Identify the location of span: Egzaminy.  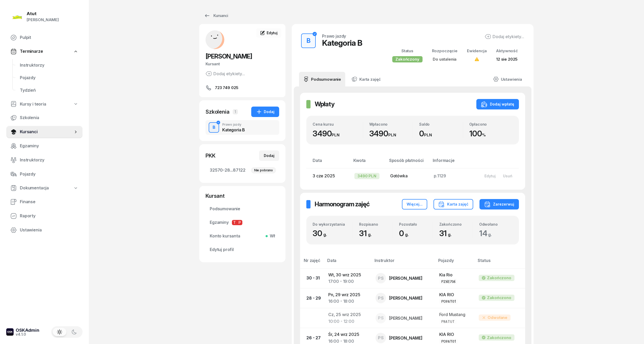
(49, 146).